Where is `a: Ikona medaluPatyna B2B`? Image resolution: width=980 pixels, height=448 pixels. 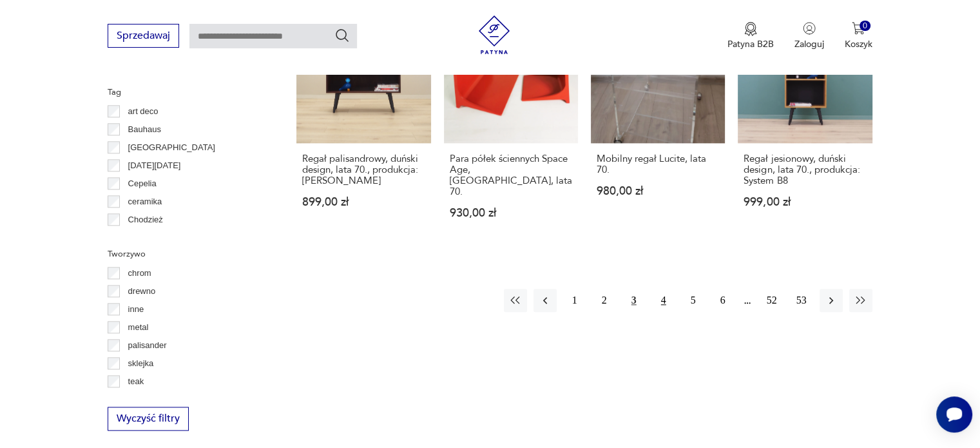 a: Ikona medaluPatyna B2B is located at coordinates (751, 36).